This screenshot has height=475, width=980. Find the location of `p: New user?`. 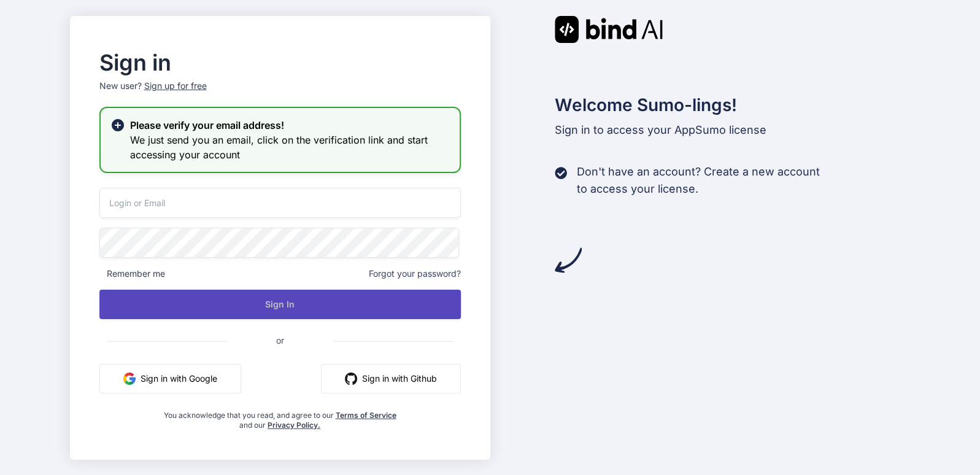

p: New user? is located at coordinates (280, 93).